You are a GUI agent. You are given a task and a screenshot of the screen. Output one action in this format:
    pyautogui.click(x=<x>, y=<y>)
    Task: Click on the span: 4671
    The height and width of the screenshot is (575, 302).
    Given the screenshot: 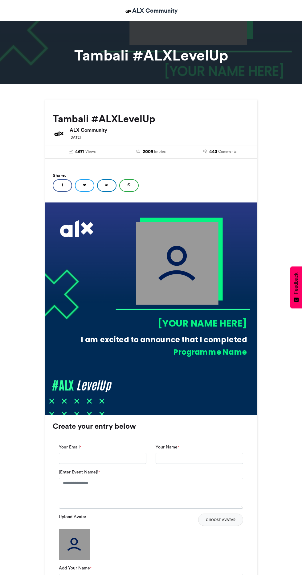 What is the action you would take?
    pyautogui.click(x=80, y=152)
    